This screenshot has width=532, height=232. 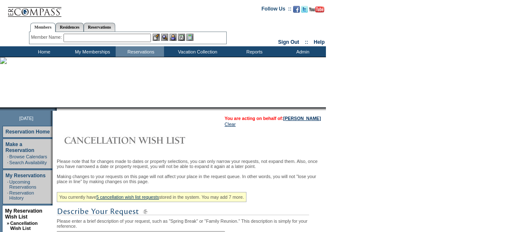 I want to click on td: My Memberships, so click(x=91, y=51).